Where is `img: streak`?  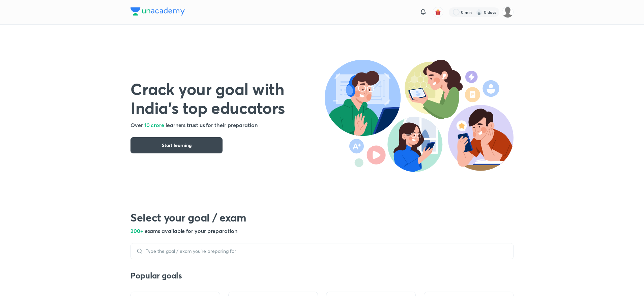
img: streak is located at coordinates (479, 12).